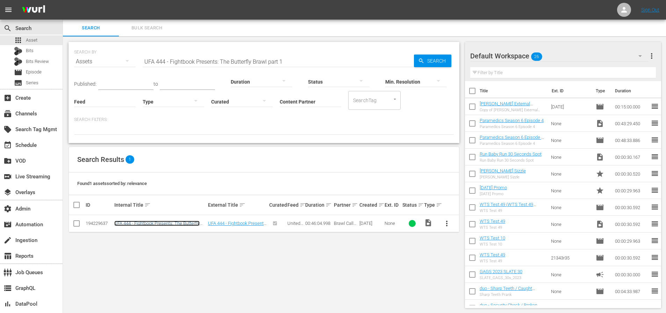 The image size is (666, 313). What do you see at coordinates (392, 223) in the screenshot?
I see `div: None` at bounding box center [392, 223].